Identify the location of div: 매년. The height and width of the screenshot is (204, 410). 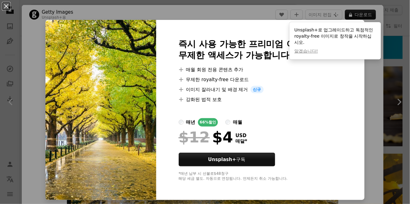
(191, 122).